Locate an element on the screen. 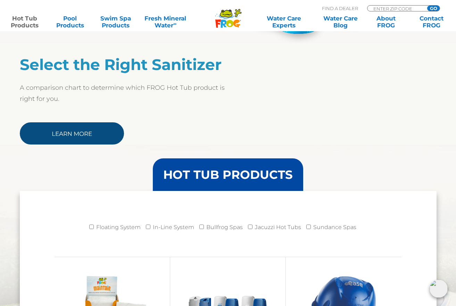 Image resolution: width=456 pixels, height=306 pixels. label: Jacuzzi Hot Tubs is located at coordinates (278, 228).